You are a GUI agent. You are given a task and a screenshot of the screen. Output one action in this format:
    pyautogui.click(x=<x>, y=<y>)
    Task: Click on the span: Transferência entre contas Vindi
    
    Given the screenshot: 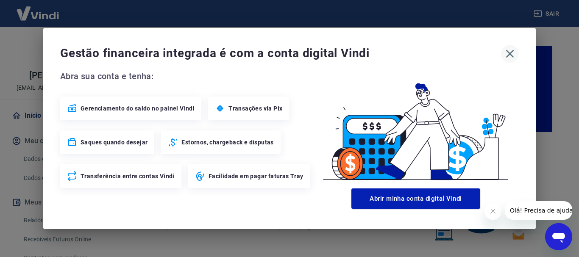 What is the action you would take?
    pyautogui.click(x=128, y=176)
    